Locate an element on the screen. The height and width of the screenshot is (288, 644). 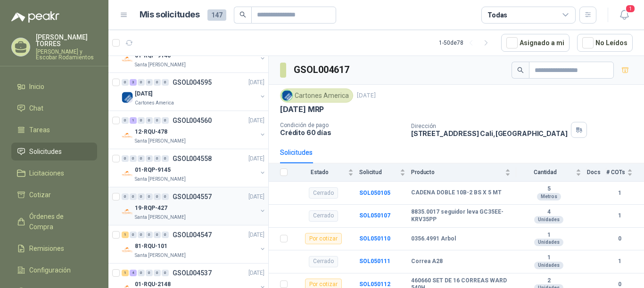
b: 0356.4991 Arbol is located at coordinates (433, 239).